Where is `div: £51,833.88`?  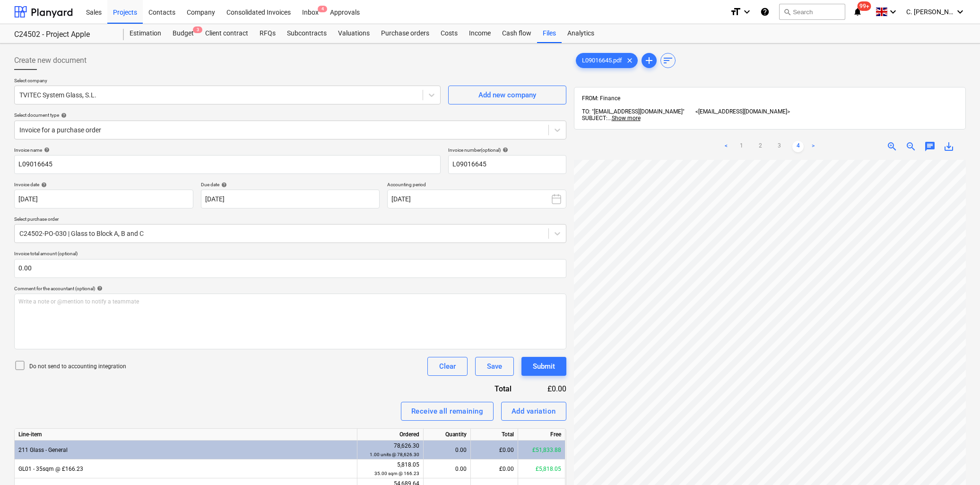 div: £51,833.88 is located at coordinates (542, 450).